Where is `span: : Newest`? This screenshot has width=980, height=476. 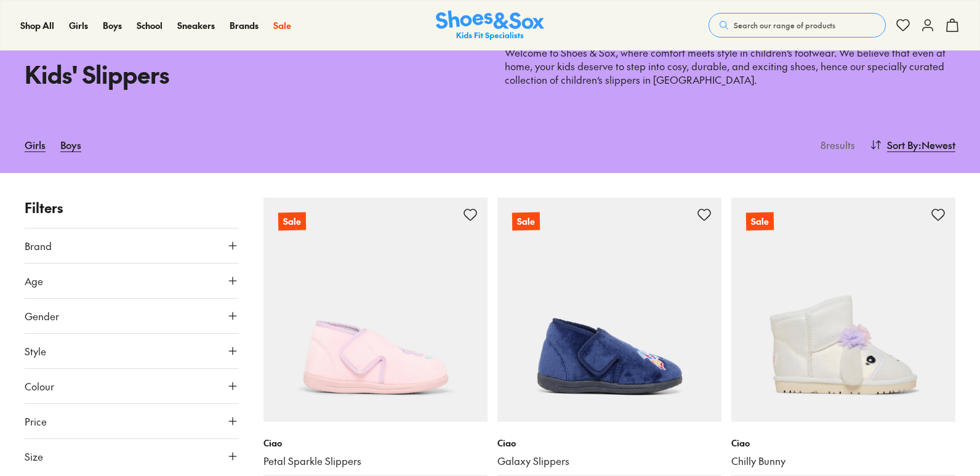 span: : Newest is located at coordinates (937, 145).